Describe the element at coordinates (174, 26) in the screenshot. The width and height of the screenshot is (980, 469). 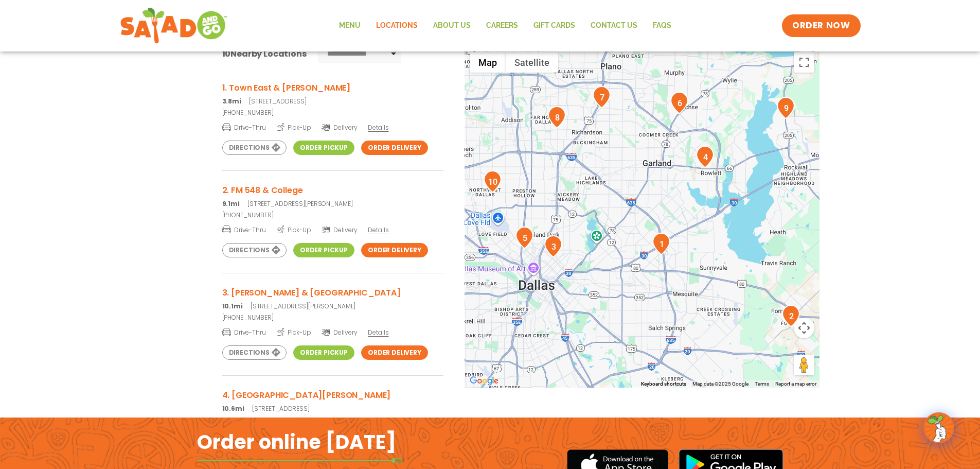
I see `img: new-SAG-logo-768×292` at that location.